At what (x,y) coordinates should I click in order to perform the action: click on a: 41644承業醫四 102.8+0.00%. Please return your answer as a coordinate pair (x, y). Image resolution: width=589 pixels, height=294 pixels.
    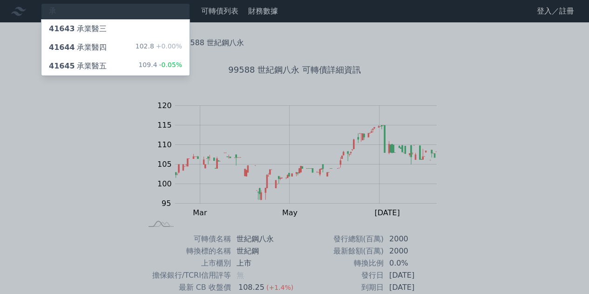
    Looking at the image, I should click on (116, 48).